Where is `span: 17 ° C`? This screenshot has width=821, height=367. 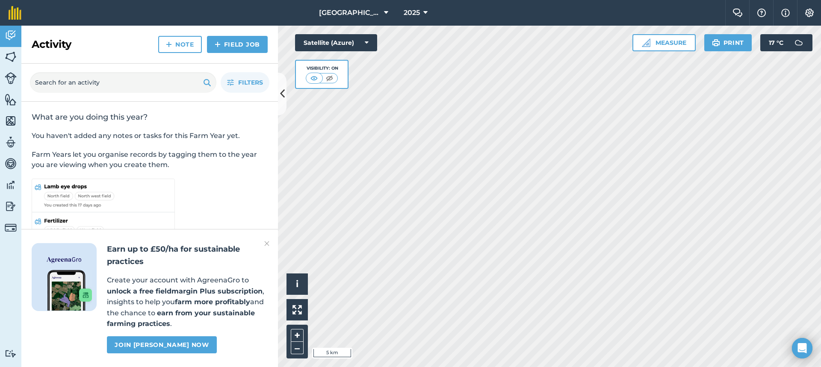
span: 17 ° C is located at coordinates (776, 43).